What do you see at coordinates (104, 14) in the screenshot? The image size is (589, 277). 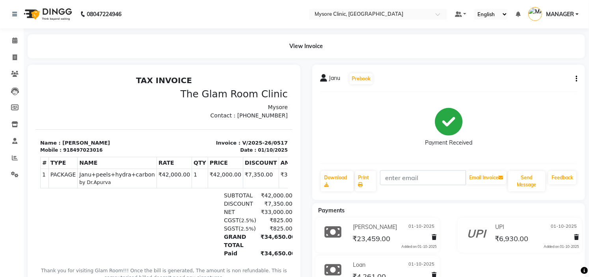 I see `b: 08047224946` at bounding box center [104, 14].